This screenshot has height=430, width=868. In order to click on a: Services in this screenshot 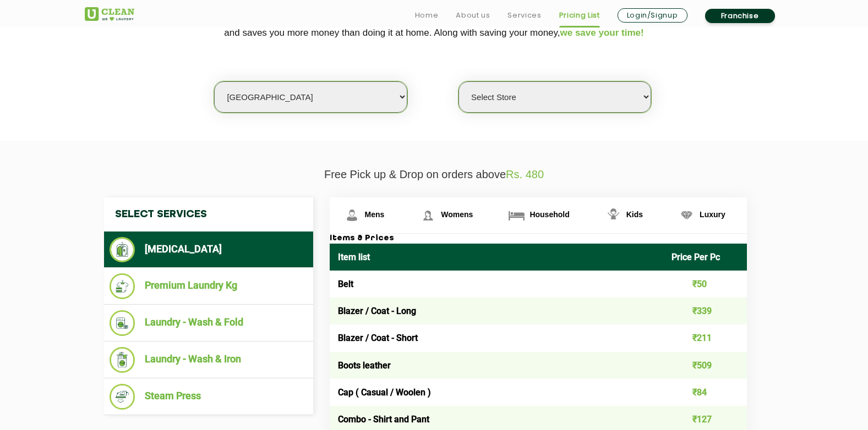, I will do `click(524, 16)`.